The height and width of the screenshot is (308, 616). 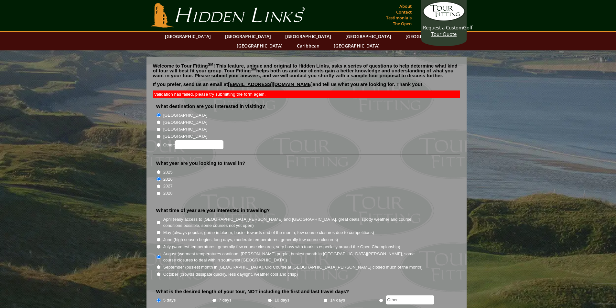 I want to click on label: July (warmest temperatures, generally few course closures, very busy with tourists especially aro..., so click(x=282, y=247).